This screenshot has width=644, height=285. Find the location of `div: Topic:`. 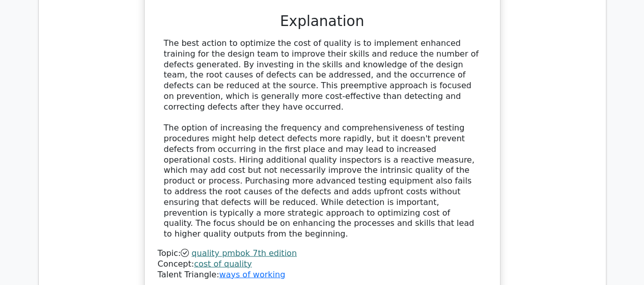

div: Topic: is located at coordinates (322, 253).